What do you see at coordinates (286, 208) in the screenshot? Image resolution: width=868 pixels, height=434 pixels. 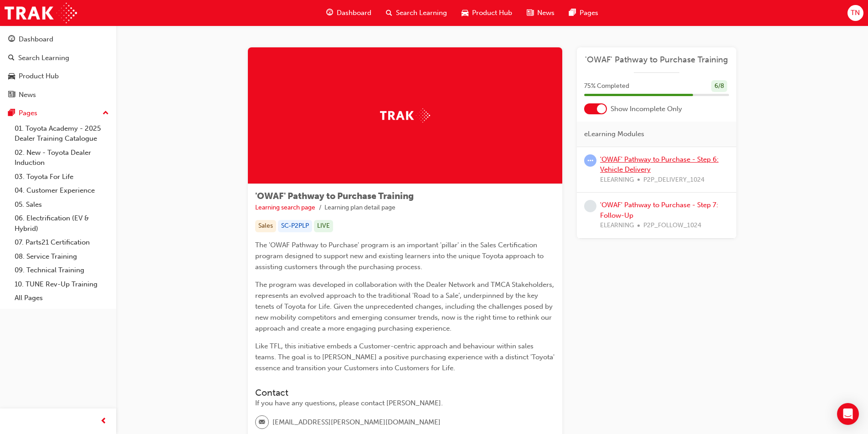 I see `a: Learning search page` at bounding box center [286, 208].